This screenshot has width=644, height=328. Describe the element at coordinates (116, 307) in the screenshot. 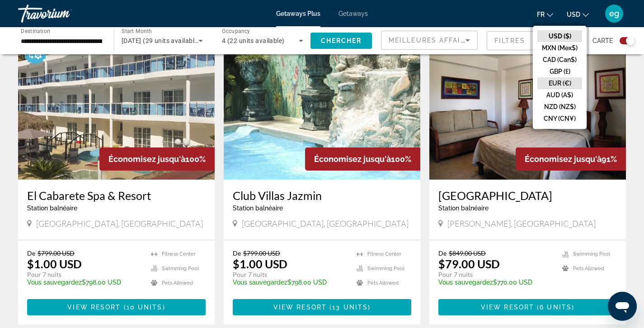

I see `a: View Resort(10 units)` at that location.